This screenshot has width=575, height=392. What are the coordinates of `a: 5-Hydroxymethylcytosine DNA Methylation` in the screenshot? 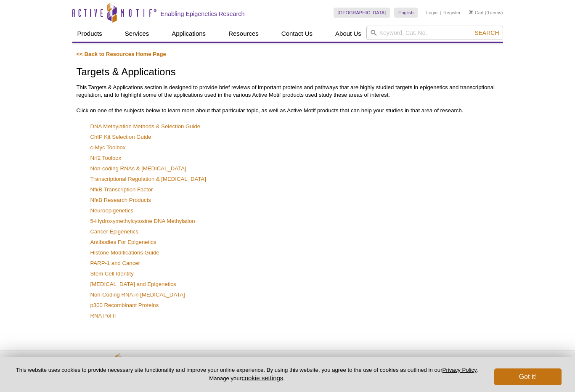 It's located at (143, 221).